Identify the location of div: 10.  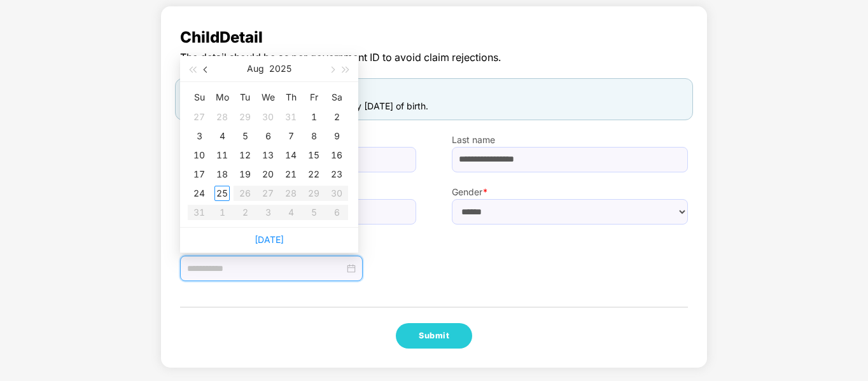
(199, 155).